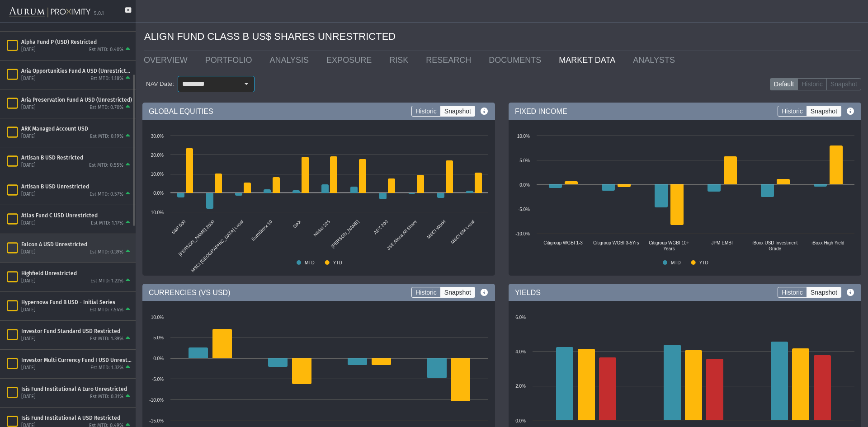 Image resolution: width=868 pixels, height=427 pixels. I want to click on div: Atlas Fund C USD Unrestricted, so click(76, 215).